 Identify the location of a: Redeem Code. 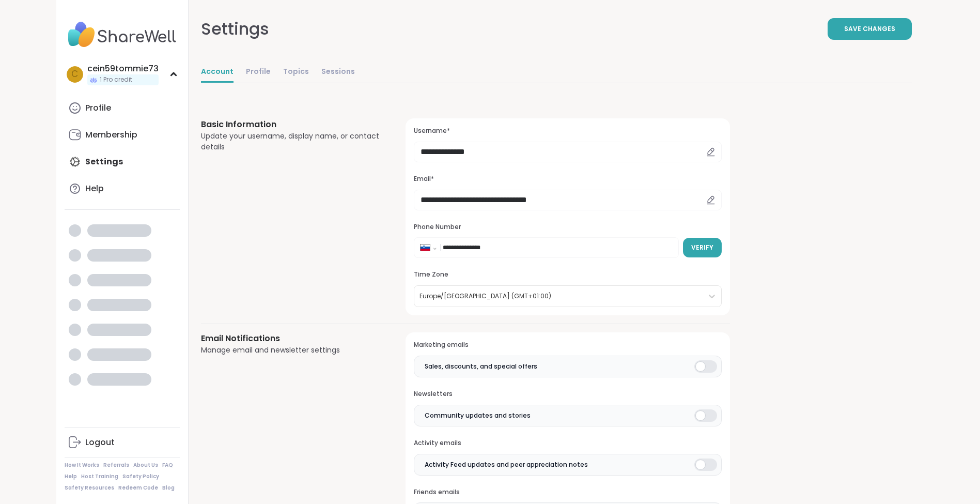
(138, 488).